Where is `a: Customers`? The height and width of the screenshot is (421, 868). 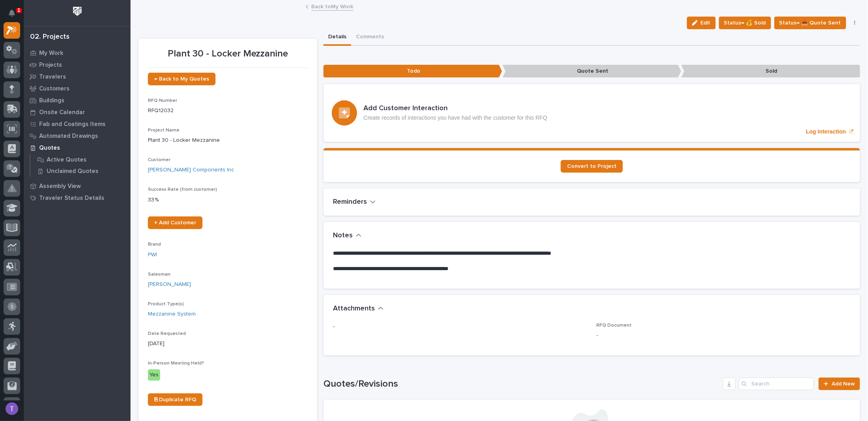
a: Customers is located at coordinates (77, 89).